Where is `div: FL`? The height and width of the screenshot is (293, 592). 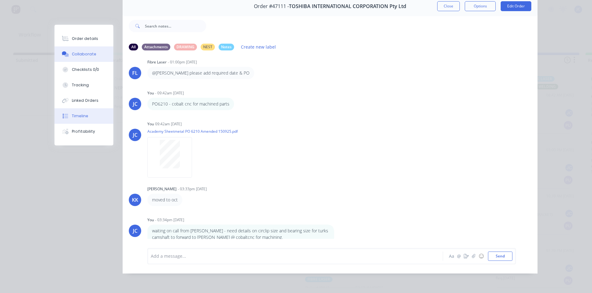
div: FL is located at coordinates (135, 73).